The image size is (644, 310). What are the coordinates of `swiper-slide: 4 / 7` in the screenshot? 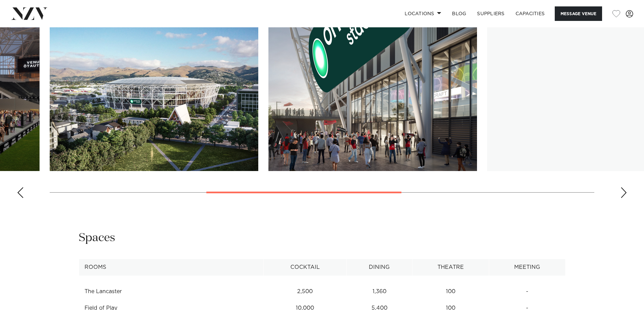 It's located at (372, 95).